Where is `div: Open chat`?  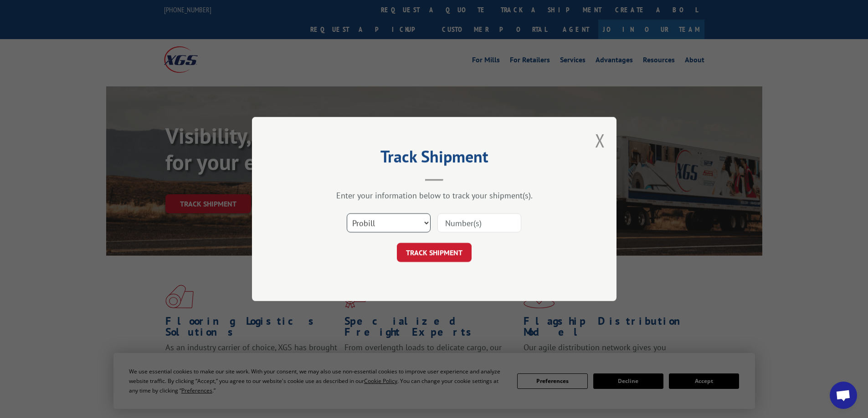
div: Open chat is located at coordinates (843, 395).